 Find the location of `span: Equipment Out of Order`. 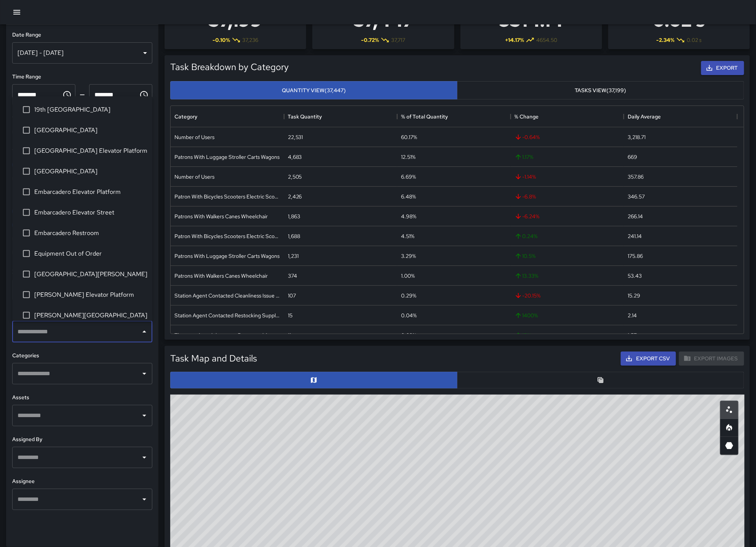

span: Equipment Out of Order is located at coordinates (90, 254).